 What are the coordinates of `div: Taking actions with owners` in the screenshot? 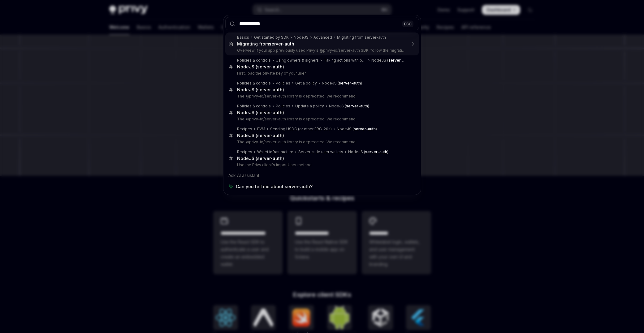 It's located at (345, 60).